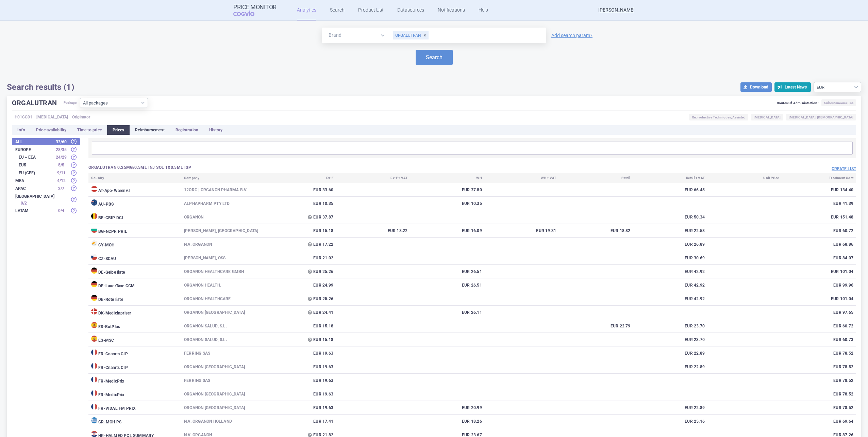  Describe the element at coordinates (299, 258) in the screenshot. I see `td: EUR 21.02` at that location.